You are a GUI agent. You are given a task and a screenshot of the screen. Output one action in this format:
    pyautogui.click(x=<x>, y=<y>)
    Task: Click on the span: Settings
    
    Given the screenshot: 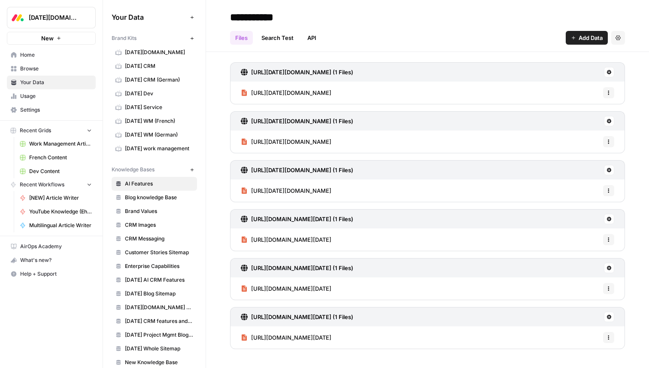 What is the action you would take?
    pyautogui.click(x=56, y=110)
    